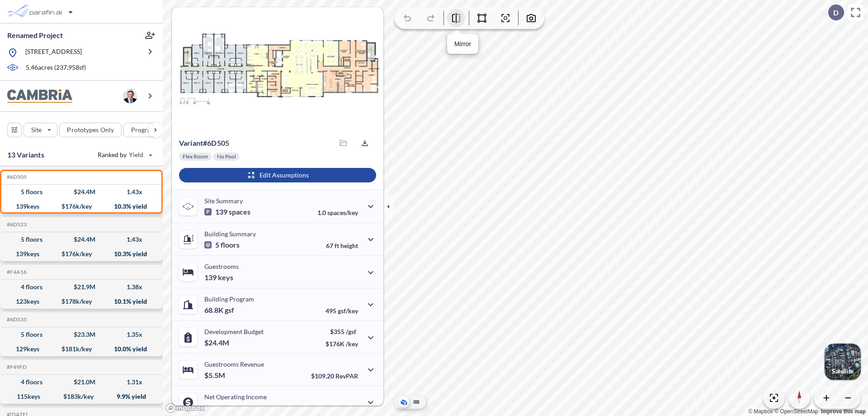 This screenshot has height=416, width=868. I want to click on span: Yield, so click(136, 155).